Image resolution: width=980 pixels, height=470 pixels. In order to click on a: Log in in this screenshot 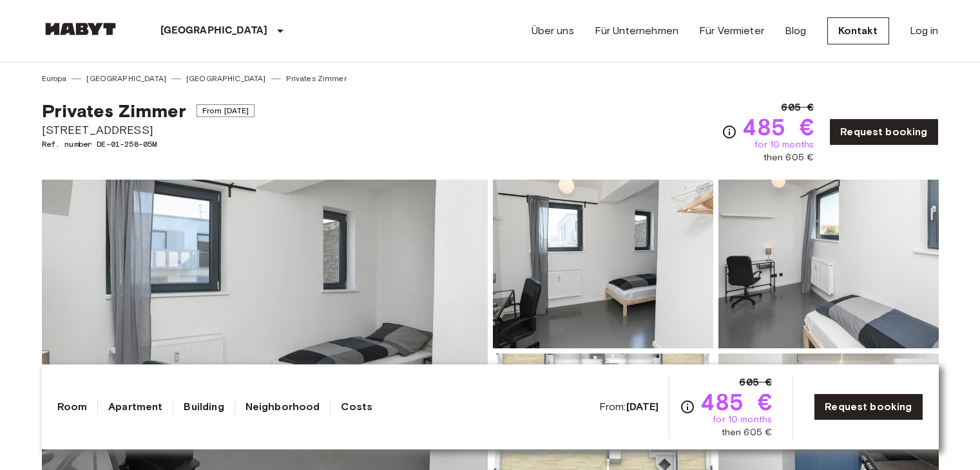, I will do `click(924, 31)`.